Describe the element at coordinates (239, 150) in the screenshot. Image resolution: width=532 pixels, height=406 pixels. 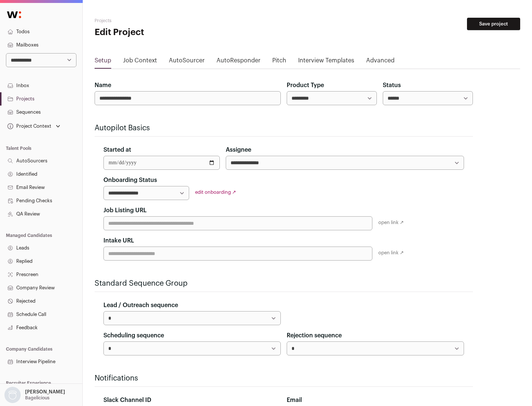
I see `label: Assignee` at that location.